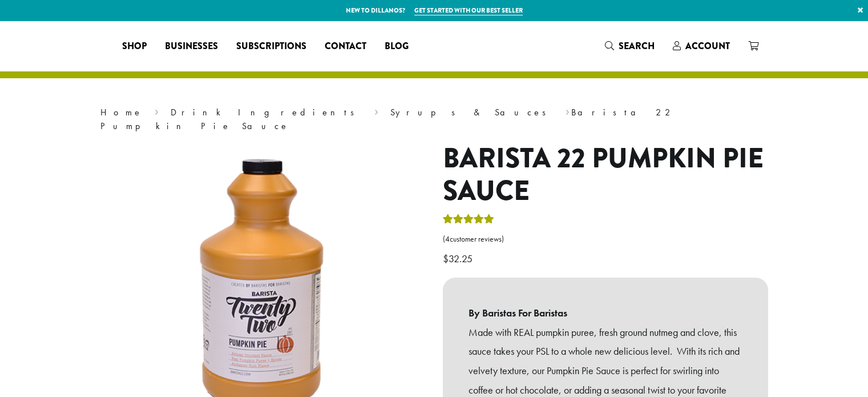 The height and width of the screenshot is (397, 868). What do you see at coordinates (472, 112) in the screenshot?
I see `a: Syrups & Sauces` at bounding box center [472, 112].